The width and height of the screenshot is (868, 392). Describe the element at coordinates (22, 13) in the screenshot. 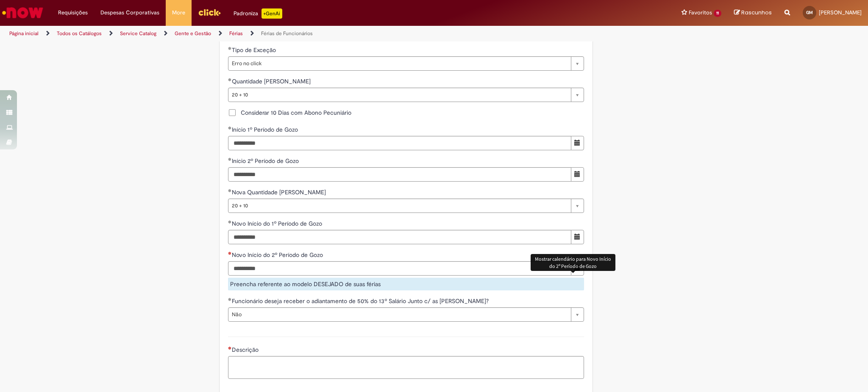

I see `img: ServiceNow` at that location.